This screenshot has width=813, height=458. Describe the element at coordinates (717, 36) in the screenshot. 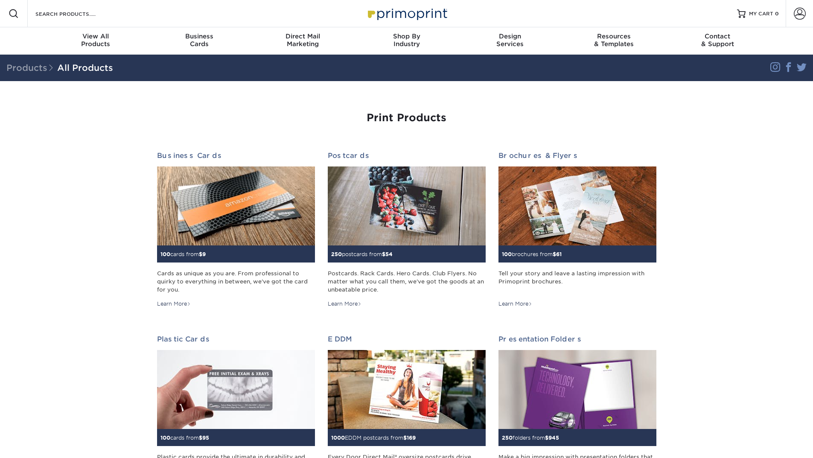

I see `span: Contact` at that location.